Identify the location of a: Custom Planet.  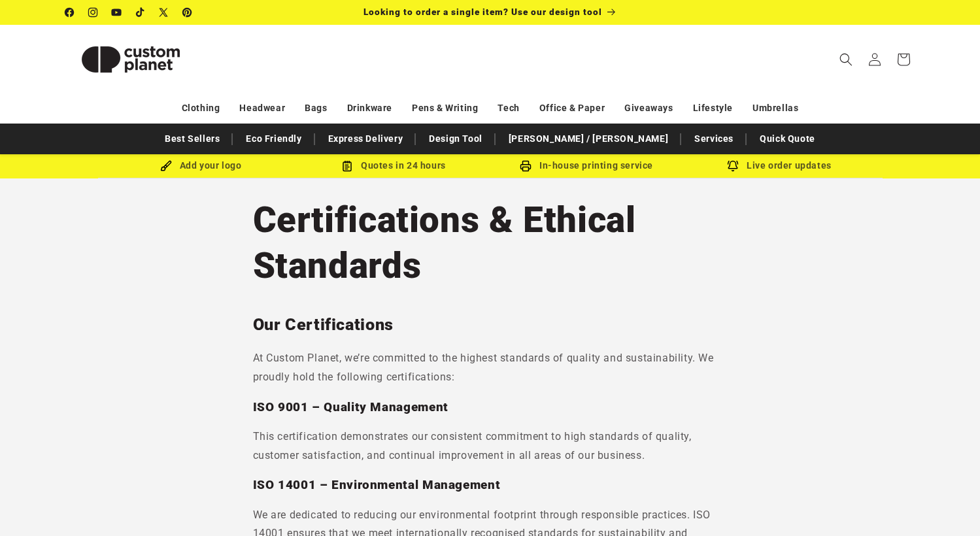
(130, 59).